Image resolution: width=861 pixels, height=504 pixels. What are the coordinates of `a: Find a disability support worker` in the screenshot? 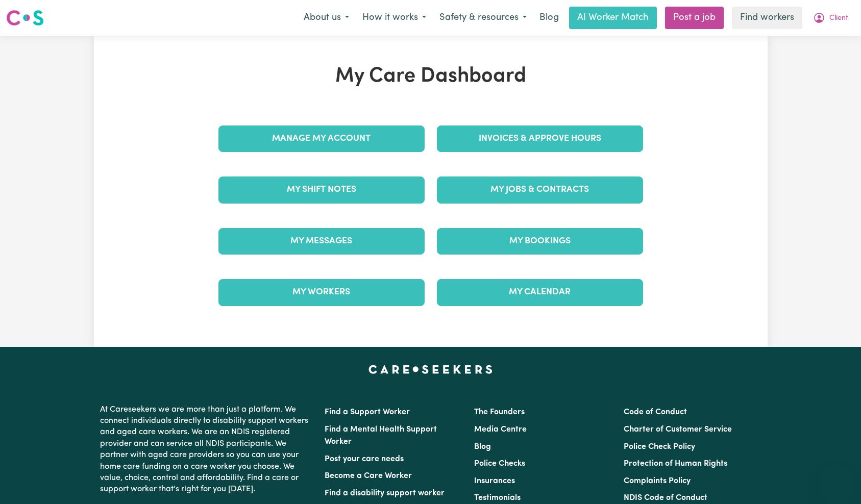 It's located at (384, 493).